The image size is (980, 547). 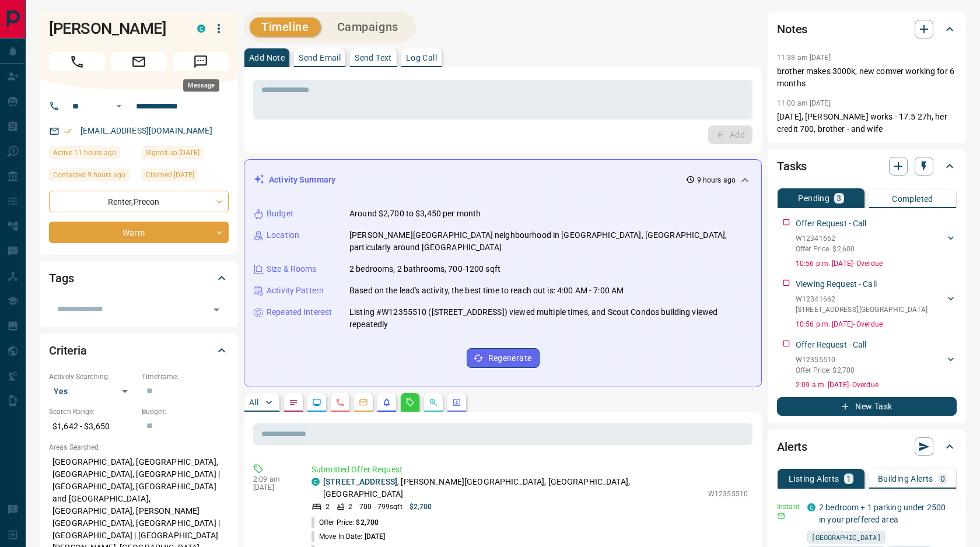 I want to click on div: Alerts, so click(x=866, y=447).